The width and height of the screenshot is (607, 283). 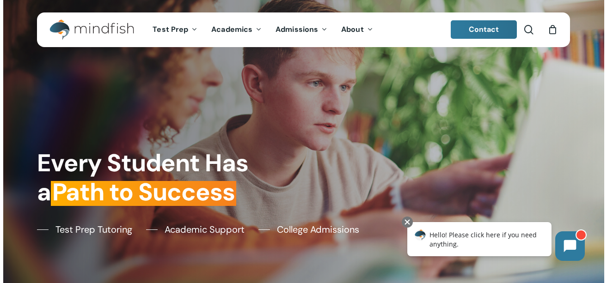 I want to click on span: College Admissions, so click(x=318, y=230).